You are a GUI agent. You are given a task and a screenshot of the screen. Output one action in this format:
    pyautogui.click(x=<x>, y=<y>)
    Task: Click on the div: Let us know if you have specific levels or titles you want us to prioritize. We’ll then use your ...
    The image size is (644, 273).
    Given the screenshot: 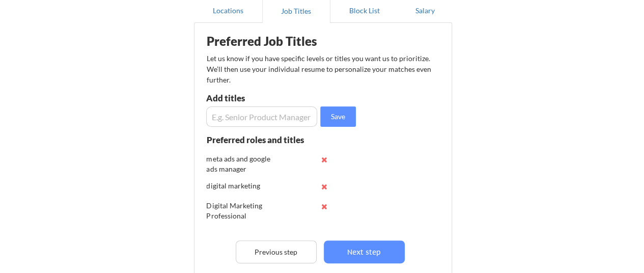 What is the action you would take?
    pyautogui.click(x=320, y=69)
    